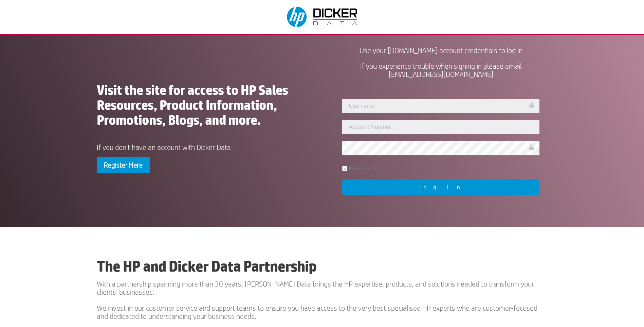  I want to click on p: We invest in our customer service and support teams to ensure you have access to the very best sp..., so click(322, 312).